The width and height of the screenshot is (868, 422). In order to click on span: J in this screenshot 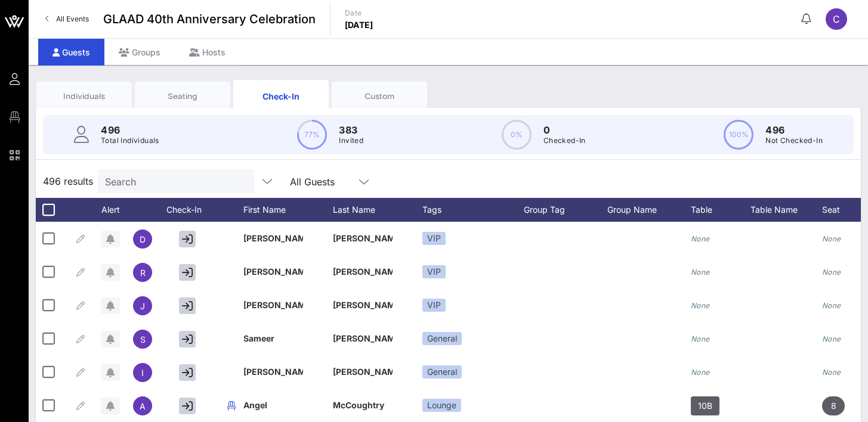, I will do `click(143, 306)`.